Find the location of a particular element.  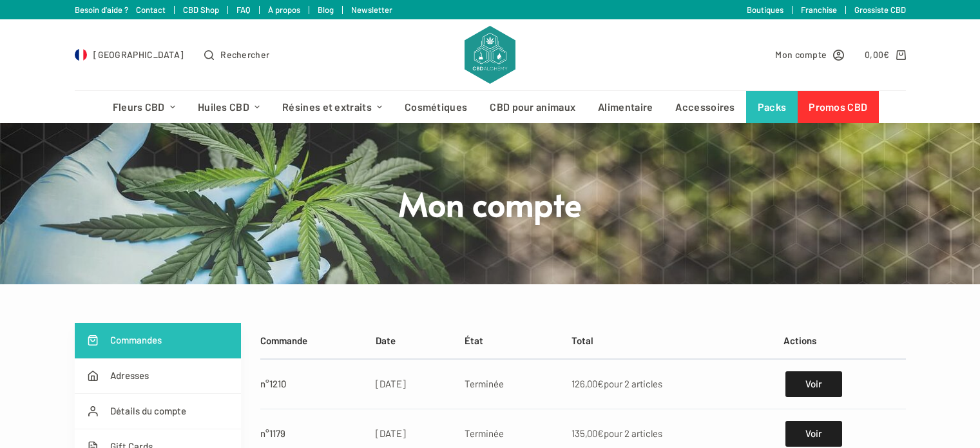

a: Newsletter is located at coordinates (372, 10).